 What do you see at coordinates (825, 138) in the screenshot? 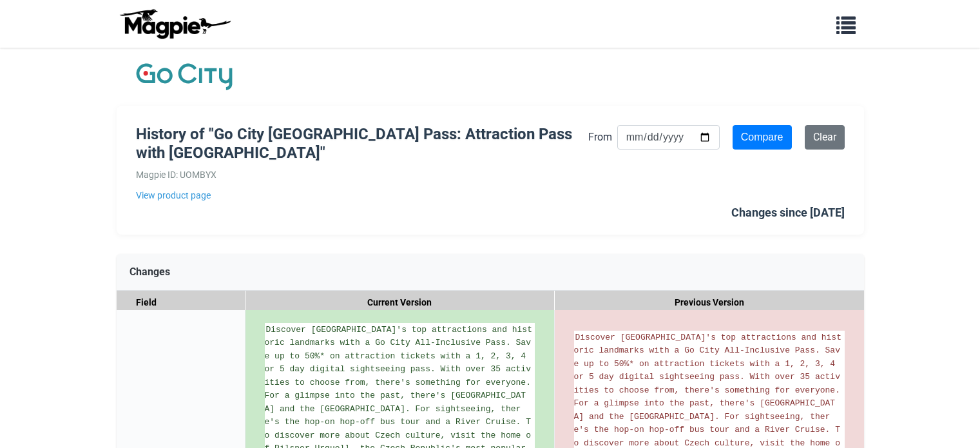
I see `a: Clear` at bounding box center [825, 138].